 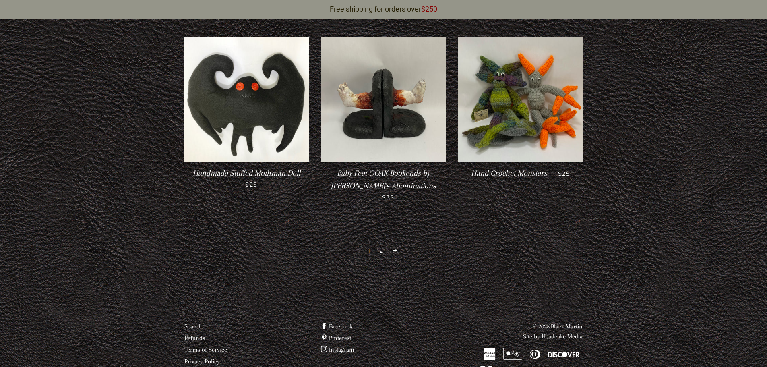 I want to click on p: © 2025,, so click(x=520, y=332).